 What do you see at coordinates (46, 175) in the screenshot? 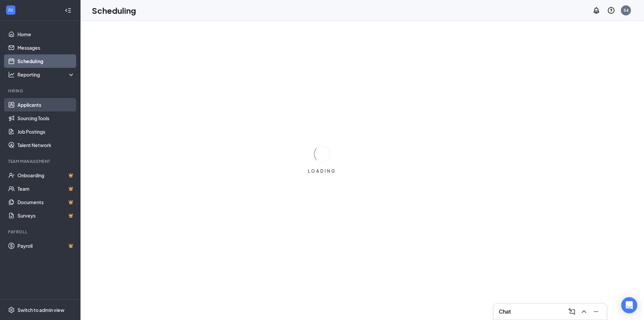
I see `a: OnboardingCrown` at bounding box center [46, 175].